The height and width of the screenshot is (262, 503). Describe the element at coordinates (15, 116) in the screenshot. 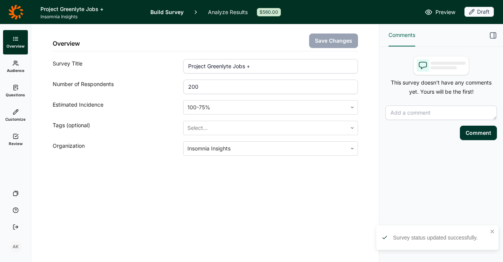

I see `a: Customize` at that location.